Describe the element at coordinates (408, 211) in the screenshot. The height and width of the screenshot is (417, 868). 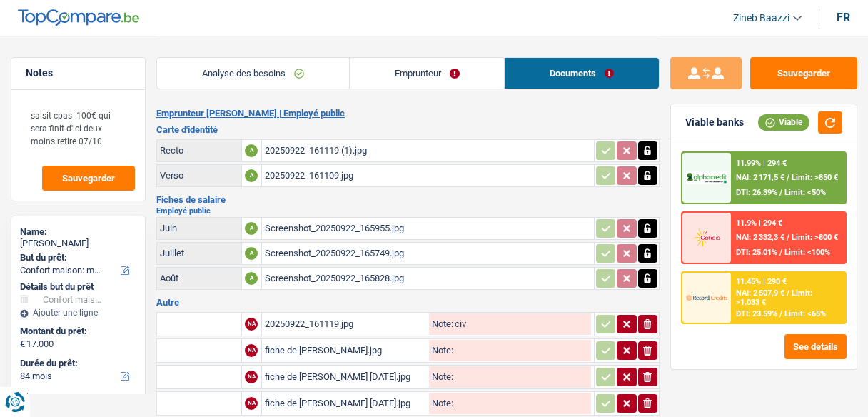
I see `h2: Employé public` at that location.